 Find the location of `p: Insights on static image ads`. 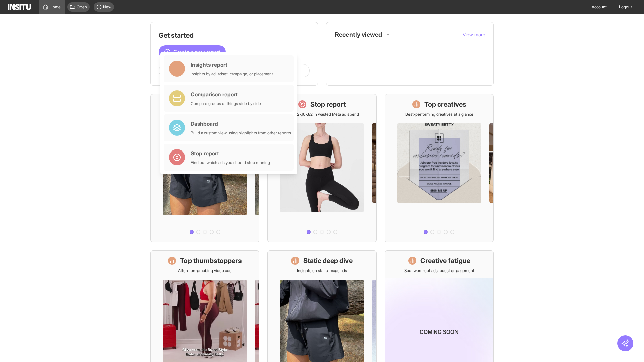

p: Insights on static image ads is located at coordinates (322, 271).